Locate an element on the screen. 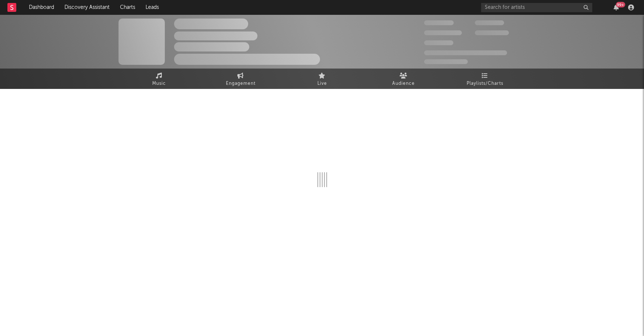  a: Engagement is located at coordinates (241, 79).